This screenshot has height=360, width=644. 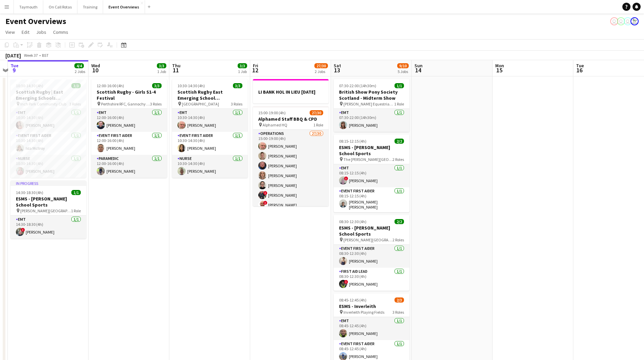 What do you see at coordinates (29, 7) in the screenshot?
I see `button: Taymouth` at bounding box center [29, 7].